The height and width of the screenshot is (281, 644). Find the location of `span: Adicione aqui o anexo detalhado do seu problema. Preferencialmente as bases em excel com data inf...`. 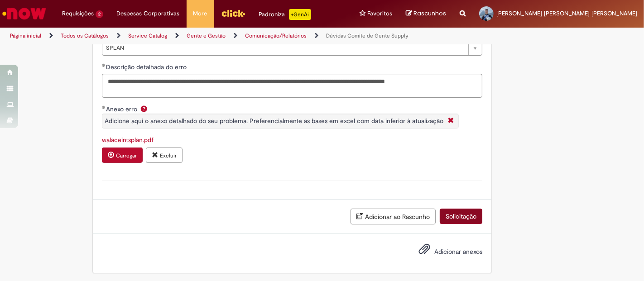

span: Adicione aqui o anexo detalhado do seu problema. Preferencialmente as bases em excel com data inf... is located at coordinates (274, 121).